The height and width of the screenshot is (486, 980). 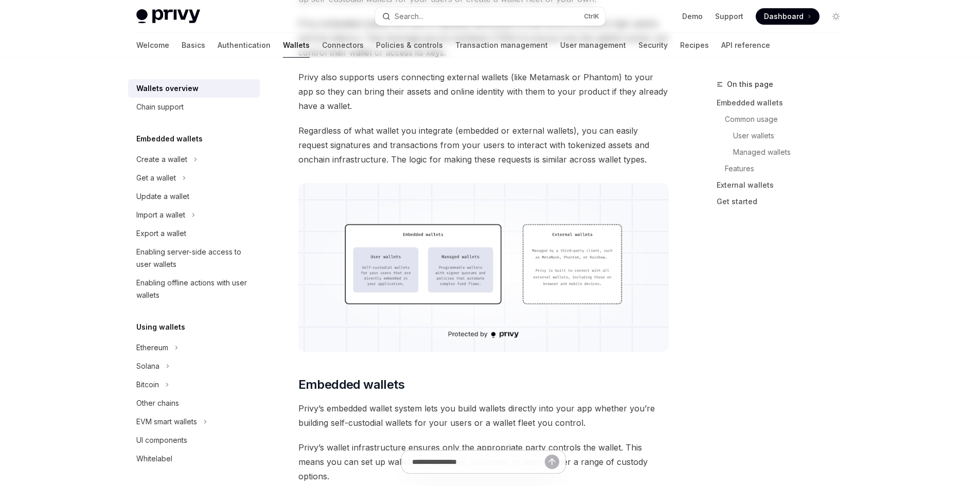 What do you see at coordinates (194, 233) in the screenshot?
I see `a: Export a wallet` at bounding box center [194, 233].